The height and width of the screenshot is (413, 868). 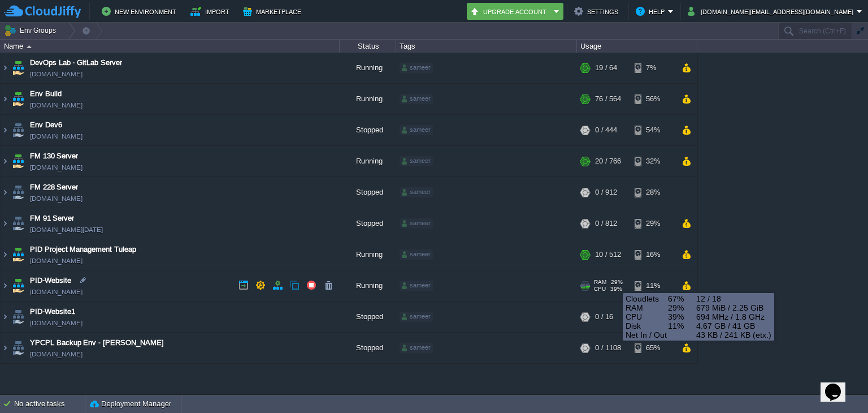 What do you see at coordinates (682, 299) in the screenshot?
I see `span: 67%` at bounding box center [682, 299].